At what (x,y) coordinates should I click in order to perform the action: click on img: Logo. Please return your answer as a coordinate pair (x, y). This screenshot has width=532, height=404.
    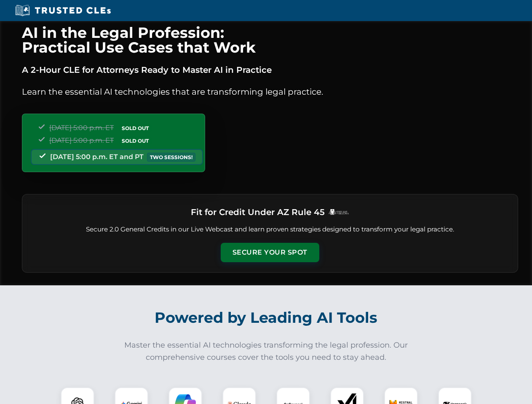
    Looking at the image, I should click on (338, 212).